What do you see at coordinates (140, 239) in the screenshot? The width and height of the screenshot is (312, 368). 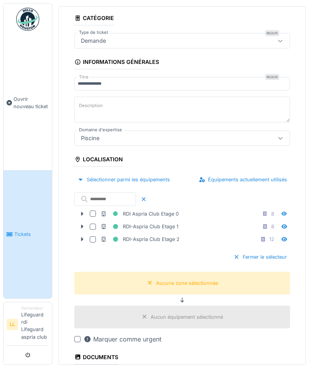 I see `div: RDI-Aspria Club Etage 2` at bounding box center [140, 239].